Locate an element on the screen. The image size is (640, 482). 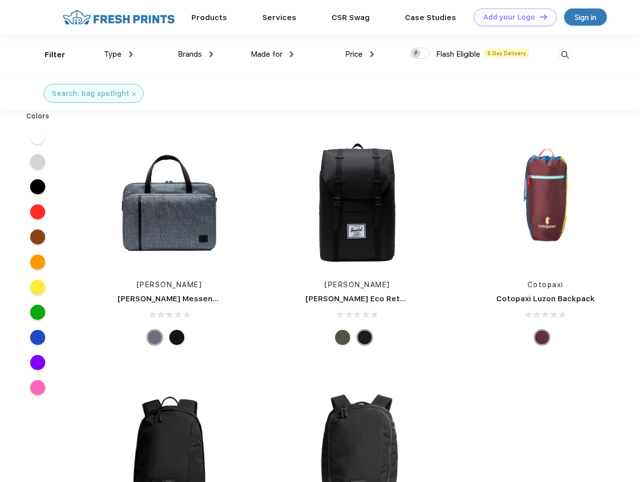
a: Cotopaxi is located at coordinates (545, 285).